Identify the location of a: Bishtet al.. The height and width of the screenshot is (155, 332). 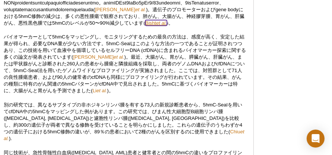
(156, 23).